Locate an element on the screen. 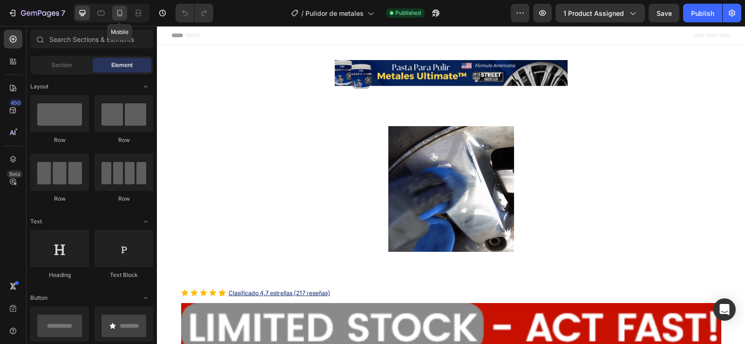  div: Heading is located at coordinates (60, 275).